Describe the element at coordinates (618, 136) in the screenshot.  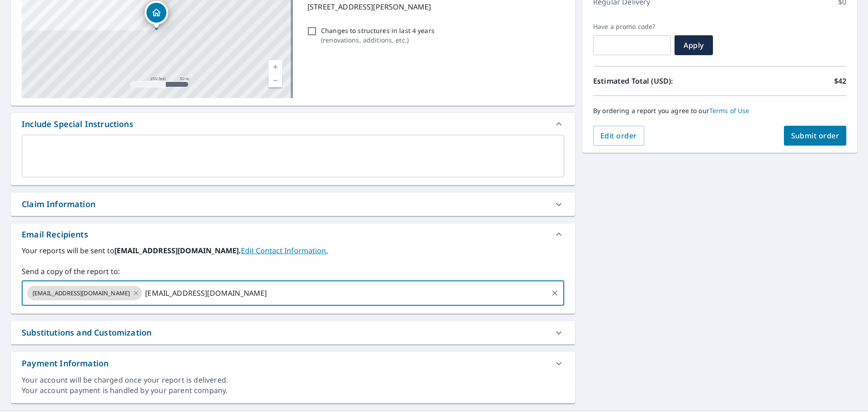
I see `button: Edit order` at that location.